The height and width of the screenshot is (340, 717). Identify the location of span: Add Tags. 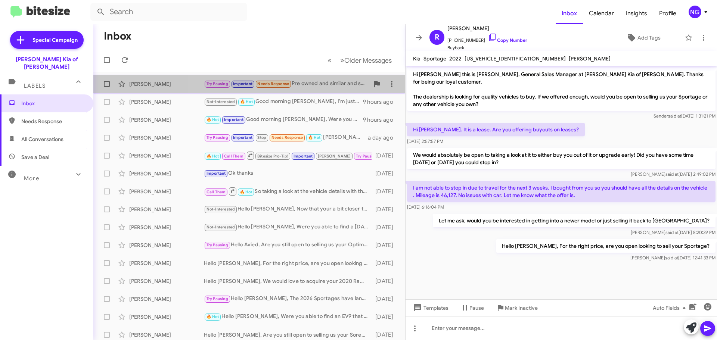
(649, 38).